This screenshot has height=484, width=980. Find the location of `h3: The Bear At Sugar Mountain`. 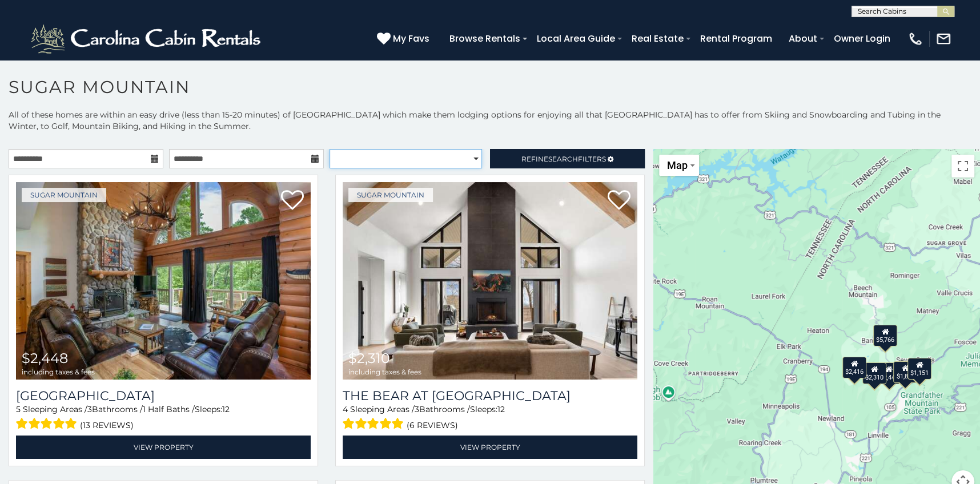

h3: The Bear At Sugar Mountain is located at coordinates (490, 395).